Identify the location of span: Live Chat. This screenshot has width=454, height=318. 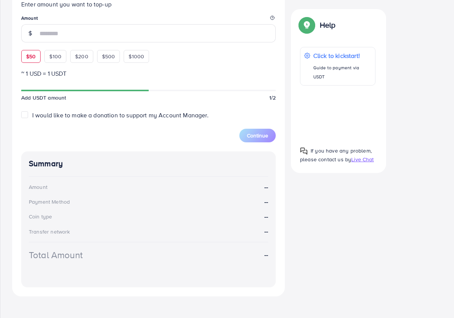
(362, 160).